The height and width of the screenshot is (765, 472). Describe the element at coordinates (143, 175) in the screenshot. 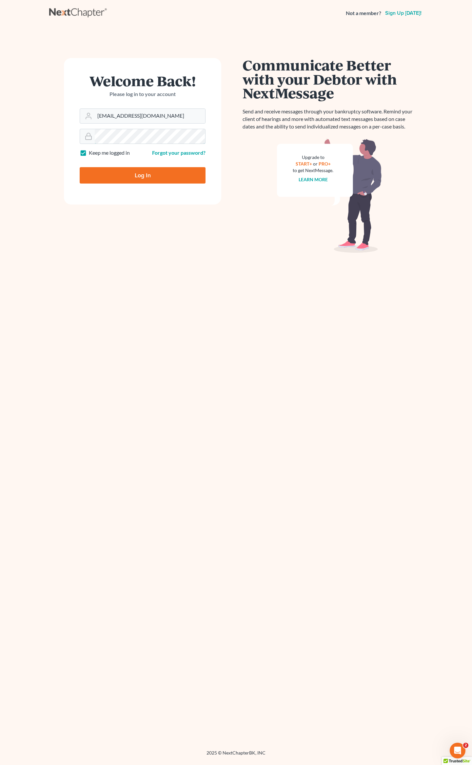

I see `input: Log In` at that location.